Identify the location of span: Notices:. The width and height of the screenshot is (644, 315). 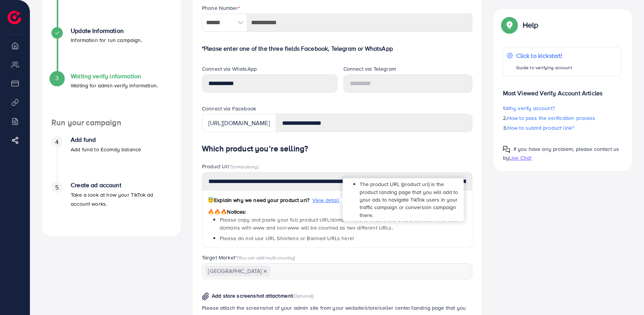
(227, 212).